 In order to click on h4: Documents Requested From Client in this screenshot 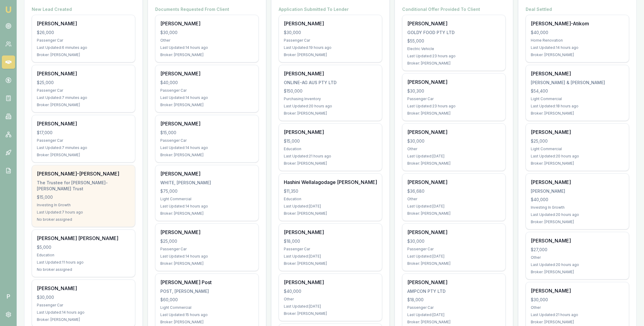, I will do `click(207, 9)`.